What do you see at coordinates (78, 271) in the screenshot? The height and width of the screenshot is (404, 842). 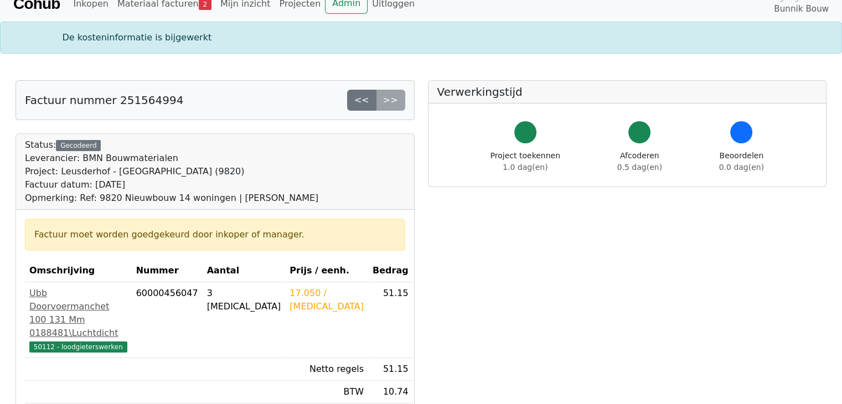 I see `th: Omschrijving` at bounding box center [78, 271].